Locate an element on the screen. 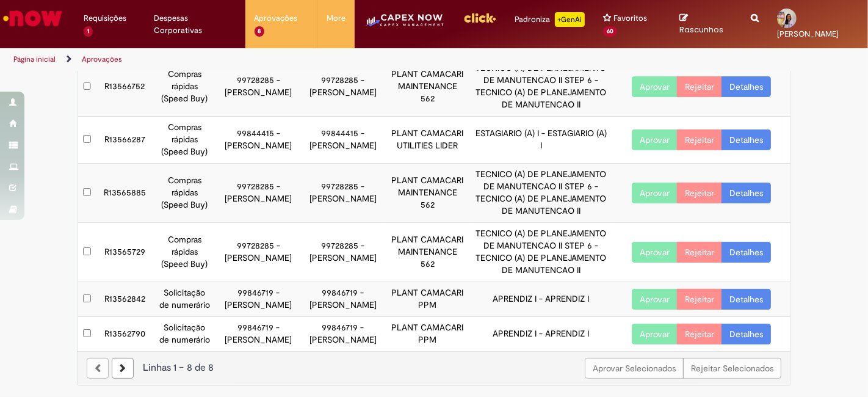  span: Favoritos is located at coordinates (630, 18).